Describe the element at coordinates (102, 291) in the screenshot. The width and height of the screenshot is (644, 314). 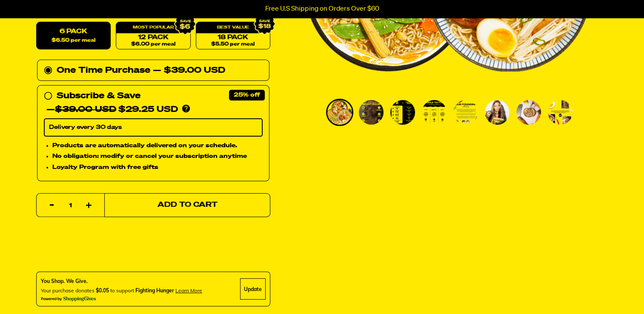
I see `span: $0.05` at that location.